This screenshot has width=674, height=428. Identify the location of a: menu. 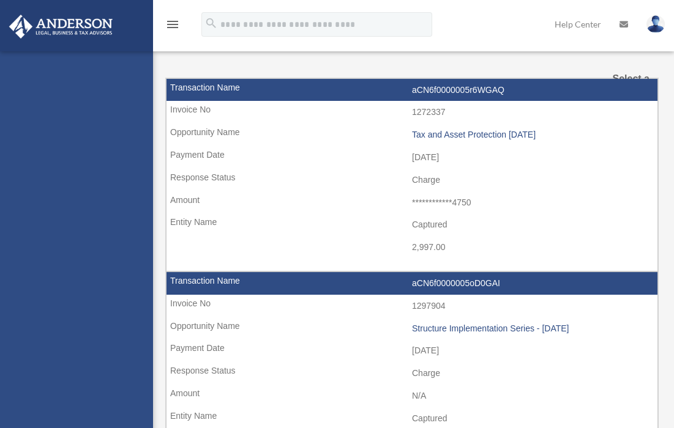
(173, 26).